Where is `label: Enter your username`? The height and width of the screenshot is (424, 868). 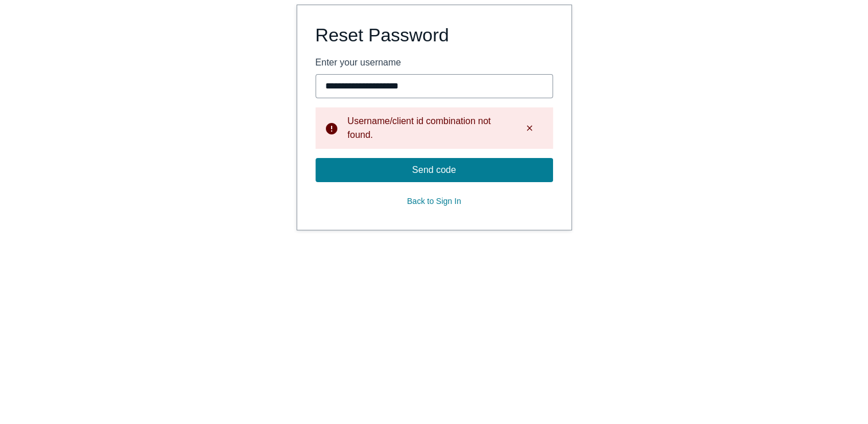 label: Enter your username is located at coordinates (434, 62).